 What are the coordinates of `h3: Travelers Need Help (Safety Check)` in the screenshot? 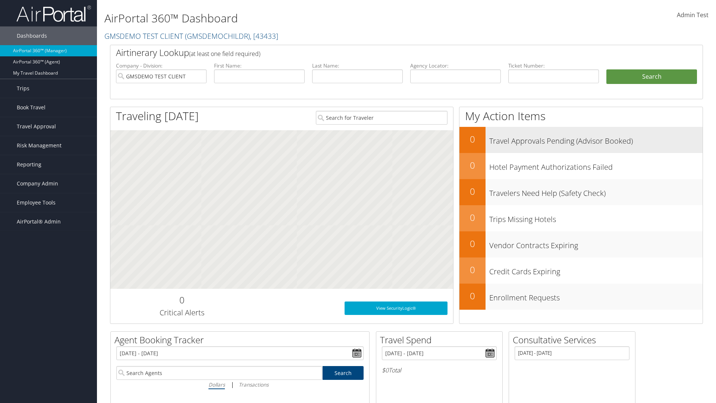 It's located at (596, 191).